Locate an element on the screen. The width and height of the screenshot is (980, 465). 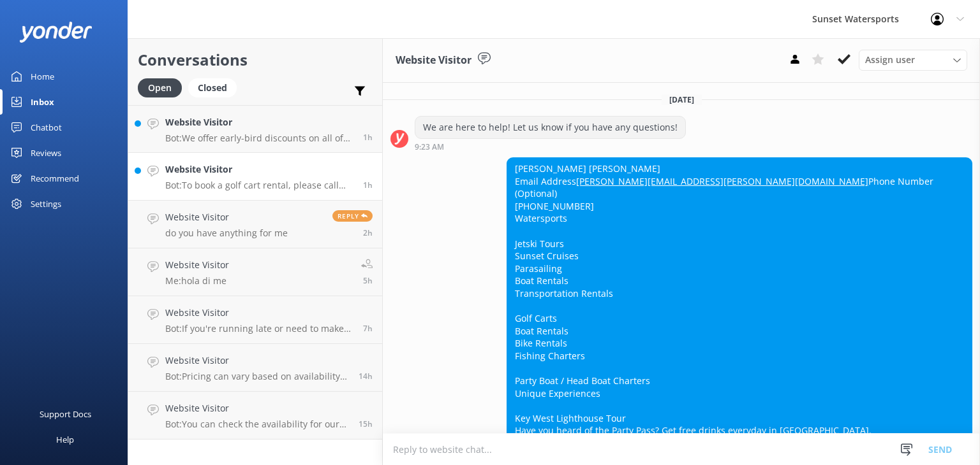
p: Bot: We offer early-bird discounts on all of our morning trips! Plus, when you book directly with... is located at coordinates (259, 138).